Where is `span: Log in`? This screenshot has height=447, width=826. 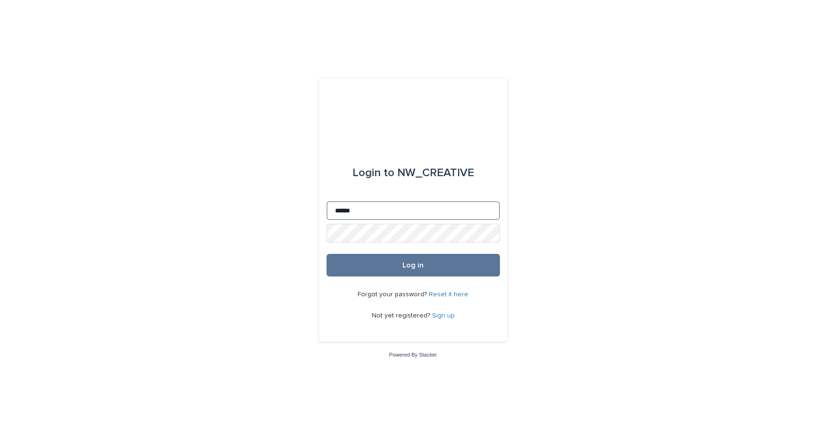 span: Log in is located at coordinates (413, 265).